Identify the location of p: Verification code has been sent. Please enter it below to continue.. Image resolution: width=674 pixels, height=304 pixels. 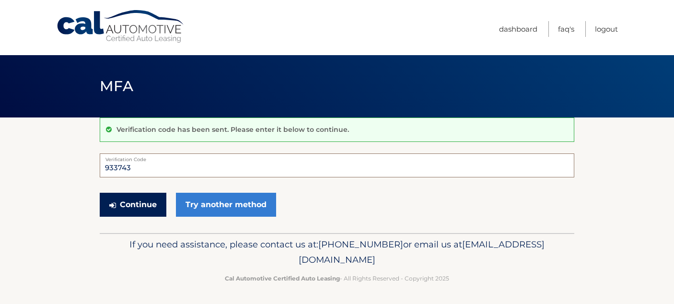
(233, 130).